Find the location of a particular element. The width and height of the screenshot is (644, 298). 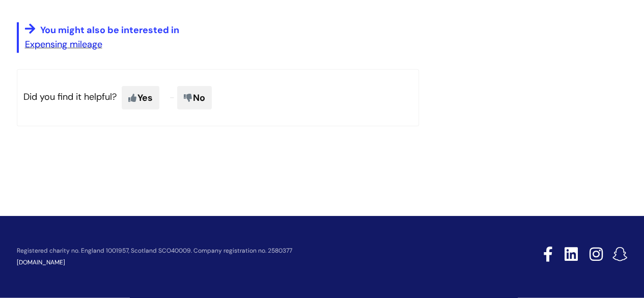

span: Yes is located at coordinates (141, 98).